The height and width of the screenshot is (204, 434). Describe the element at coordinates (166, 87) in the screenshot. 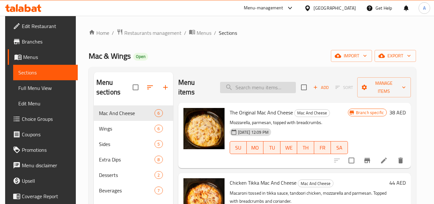

I see `button: Add section` at that location.